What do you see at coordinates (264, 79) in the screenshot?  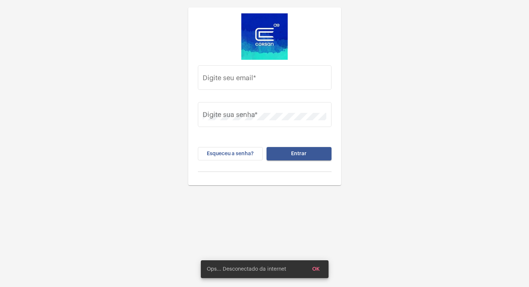 I see `input: Digite seu email` at bounding box center [264, 79].